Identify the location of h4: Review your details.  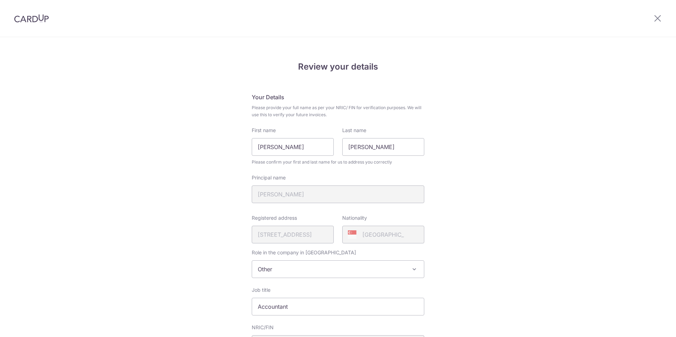
(338, 67).